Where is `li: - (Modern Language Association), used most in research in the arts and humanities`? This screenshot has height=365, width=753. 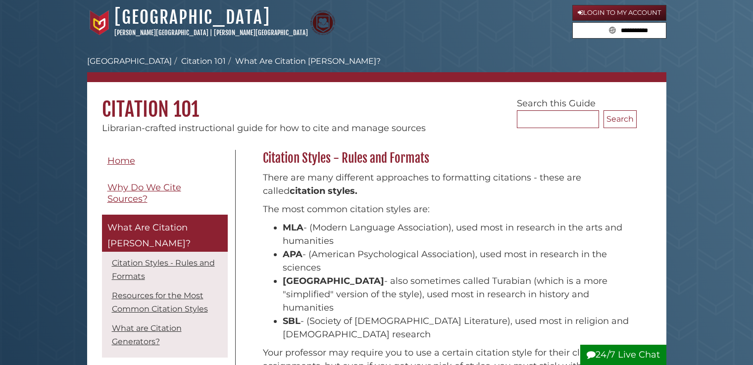
li: - (Modern Language Association), used most in research in the arts and humanities is located at coordinates (457, 235).